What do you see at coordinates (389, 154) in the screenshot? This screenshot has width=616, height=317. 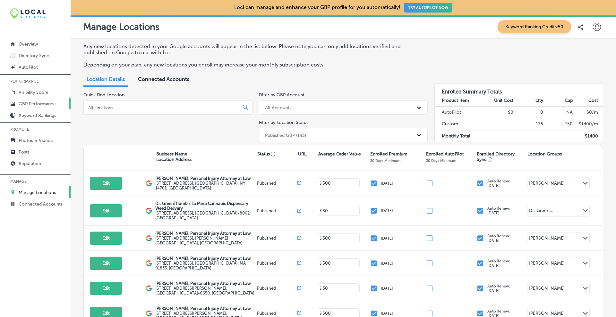 I see `p: Enrolled Premium` at bounding box center [389, 154].